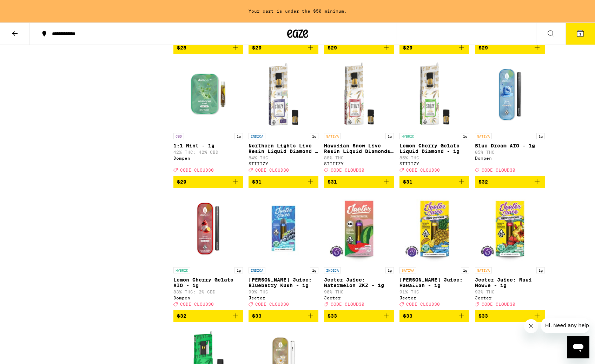  What do you see at coordinates (408, 270) in the screenshot?
I see `p: SATIVA` at bounding box center [408, 270].